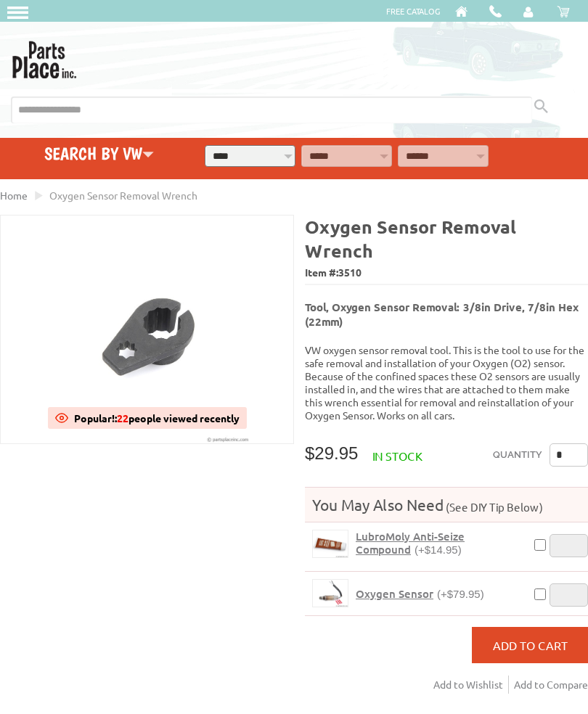  What do you see at coordinates (460, 594) in the screenshot?
I see `span: (+$79.95)` at bounding box center [460, 594].